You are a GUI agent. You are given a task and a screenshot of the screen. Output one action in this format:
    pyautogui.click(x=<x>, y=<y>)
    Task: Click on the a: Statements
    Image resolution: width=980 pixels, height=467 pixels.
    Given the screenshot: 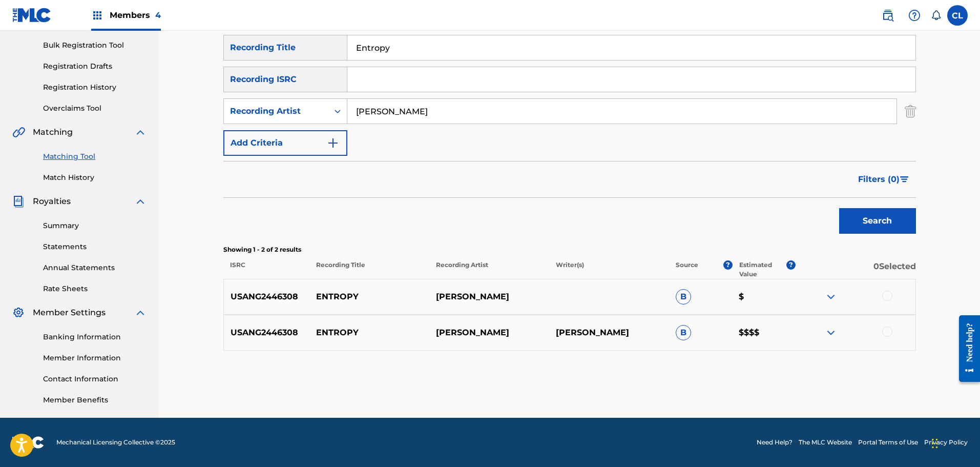 What is the action you would take?
    pyautogui.click(x=95, y=247)
    